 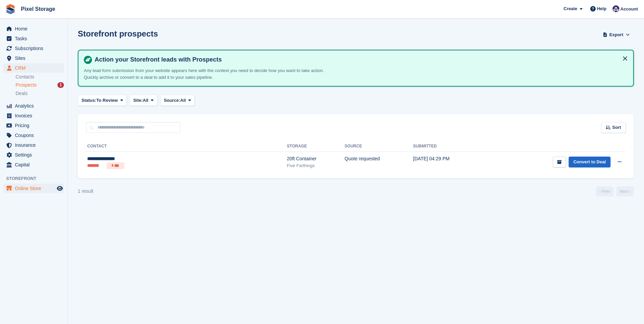 I want to click on span: Sort, so click(x=616, y=127).